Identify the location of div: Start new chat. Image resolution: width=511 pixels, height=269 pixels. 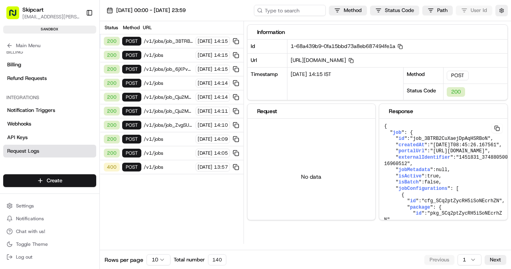
(79, 80).